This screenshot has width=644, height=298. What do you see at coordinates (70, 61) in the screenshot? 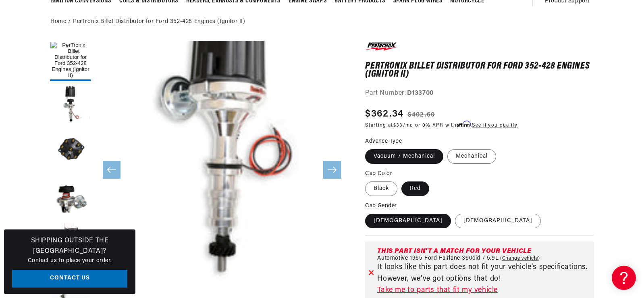
I see `button: Load image 1 in gallery view` at bounding box center [70, 61].